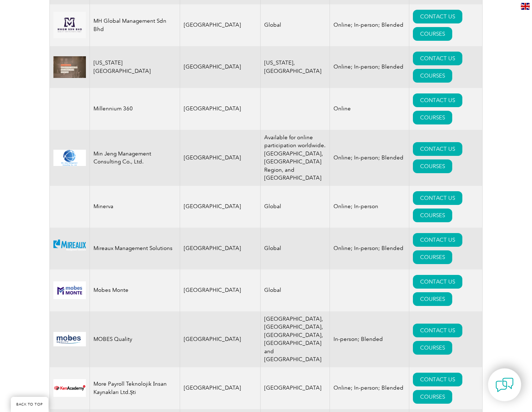 This screenshot has width=532, height=412. What do you see at coordinates (505, 385) in the screenshot?
I see `img: contact-chat.png` at bounding box center [505, 385].